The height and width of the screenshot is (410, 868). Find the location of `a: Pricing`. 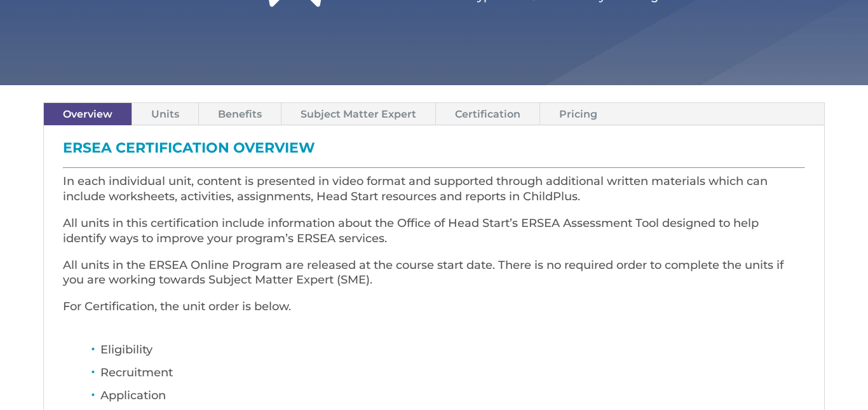

a: Pricing is located at coordinates (578, 114).